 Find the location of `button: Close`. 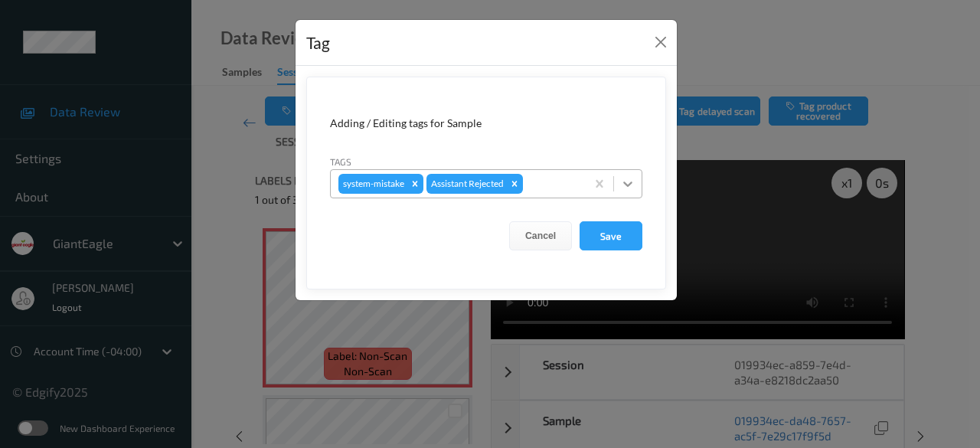

button: Close is located at coordinates (661, 42).